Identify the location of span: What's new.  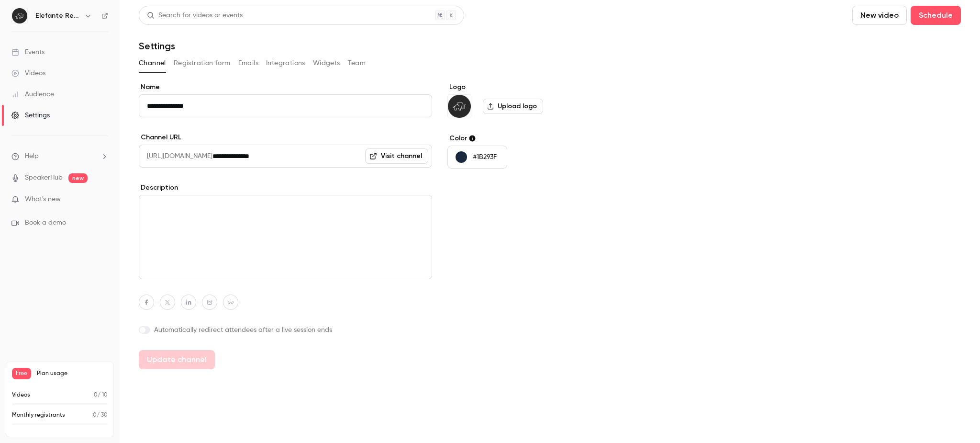
(43, 199).